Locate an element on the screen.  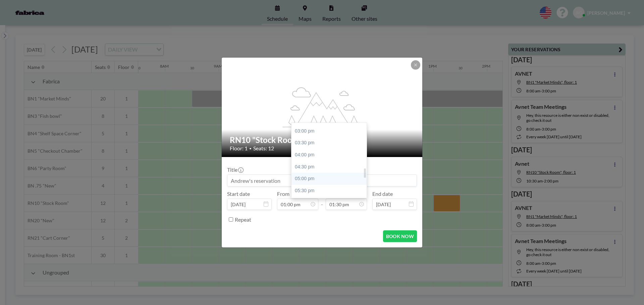
input: Andrew's reservation is located at coordinates (322, 181).